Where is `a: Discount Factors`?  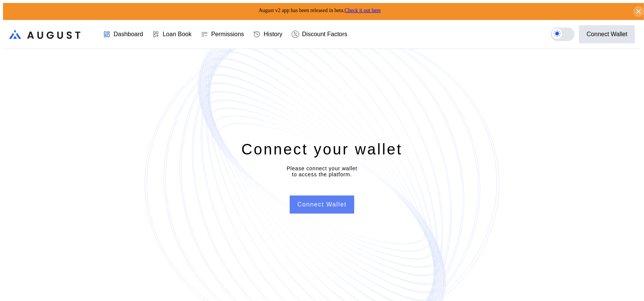 a: Discount Factors is located at coordinates (319, 34).